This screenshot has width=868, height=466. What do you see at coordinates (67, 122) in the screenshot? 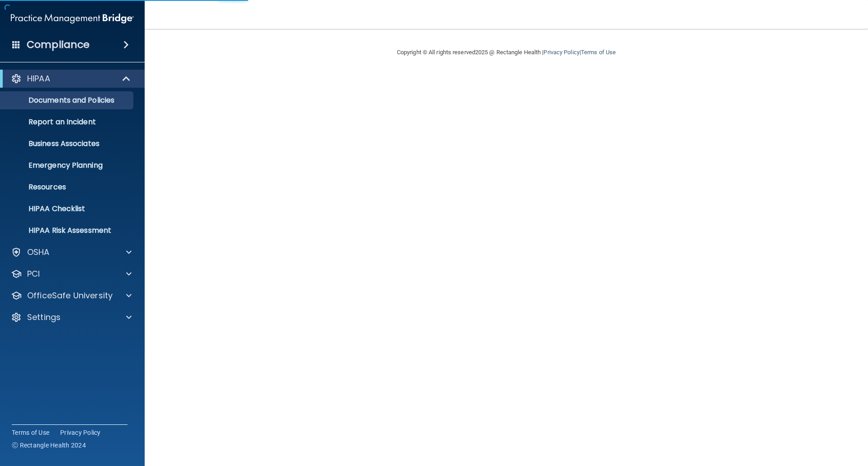
I see `p: Report an Incident` at bounding box center [67, 122].